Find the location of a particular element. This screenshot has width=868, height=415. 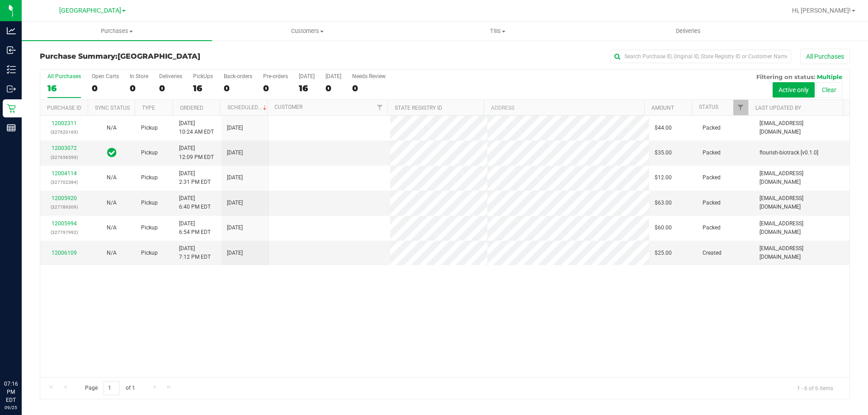

div: Deliveries is located at coordinates (170, 76).